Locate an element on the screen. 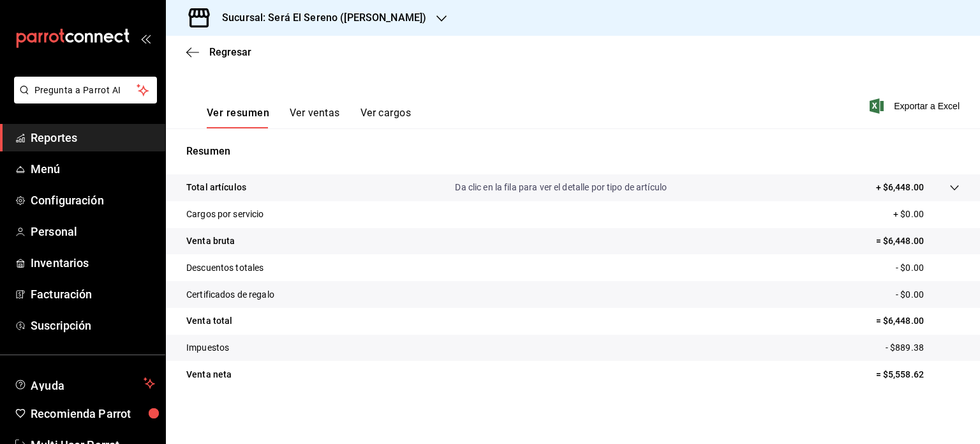  span: Suscripción is located at coordinates (92, 325).